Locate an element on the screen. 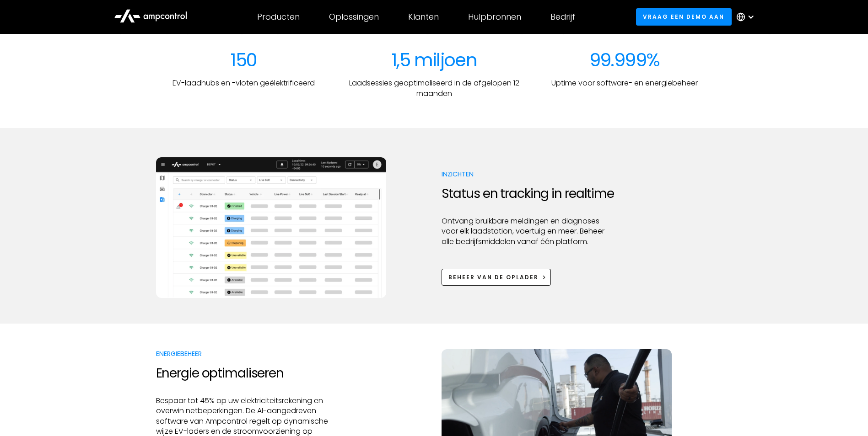 This screenshot has width=868, height=436. h2: Status en tracking in realtime is located at coordinates (529, 193).